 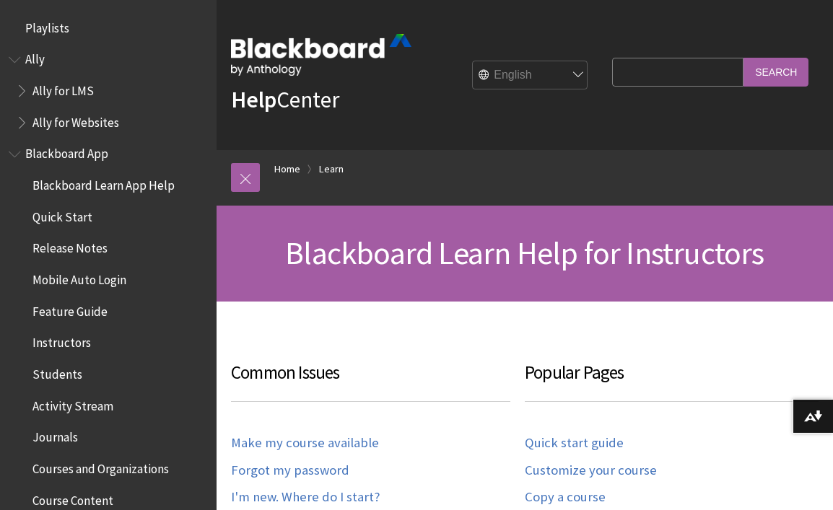 What do you see at coordinates (70, 246) in the screenshot?
I see `span: Release Notes` at bounding box center [70, 246].